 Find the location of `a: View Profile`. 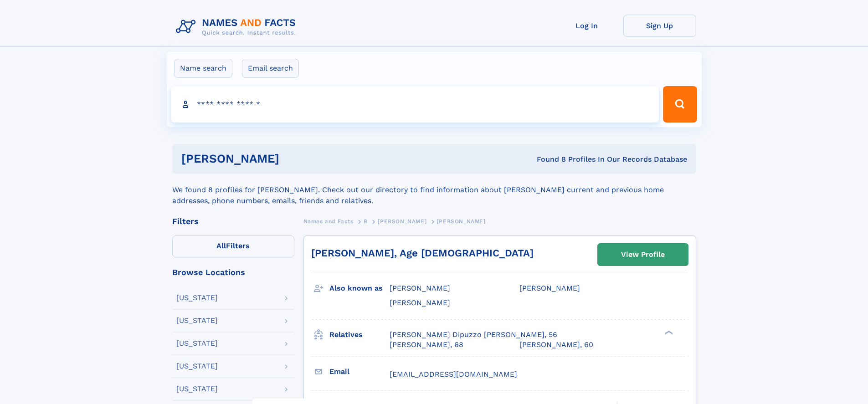

a: View Profile is located at coordinates (643, 254).